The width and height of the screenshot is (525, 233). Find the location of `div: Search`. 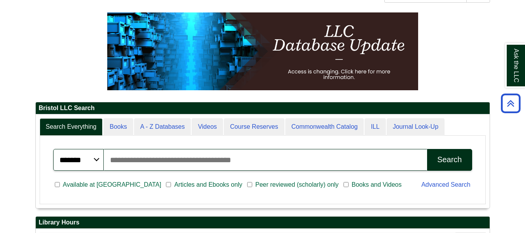

div: Search is located at coordinates (449, 159).